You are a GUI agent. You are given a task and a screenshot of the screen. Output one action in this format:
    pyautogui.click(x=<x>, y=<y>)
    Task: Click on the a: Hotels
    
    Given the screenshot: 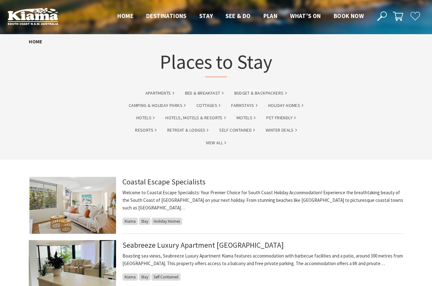 What is the action you would take?
    pyautogui.click(x=146, y=118)
    